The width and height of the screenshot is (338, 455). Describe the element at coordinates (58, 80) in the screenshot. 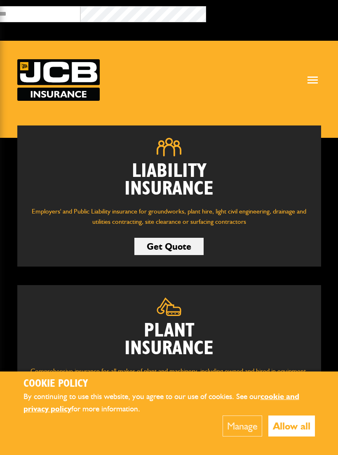

I see `img: JCB Insurance Services logo` at that location.